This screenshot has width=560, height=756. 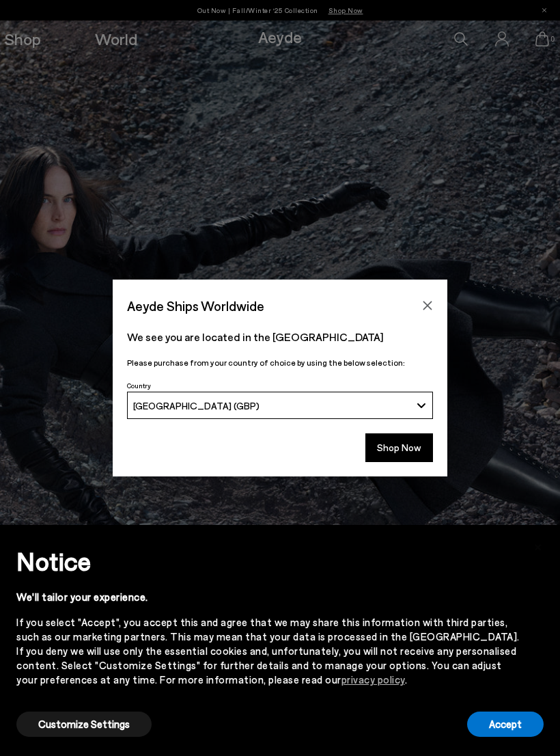 What do you see at coordinates (269, 596) in the screenshot?
I see `div: We'll tailor your experience.` at bounding box center [269, 596].